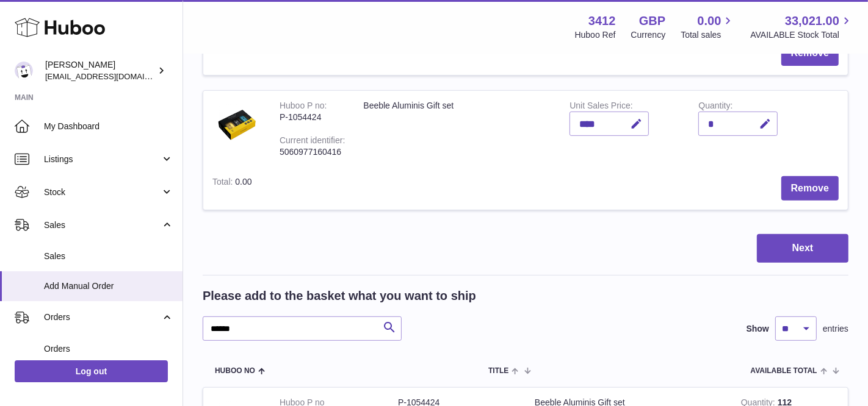  What do you see at coordinates (809, 188) in the screenshot?
I see `button: Remove` at bounding box center [809, 188].